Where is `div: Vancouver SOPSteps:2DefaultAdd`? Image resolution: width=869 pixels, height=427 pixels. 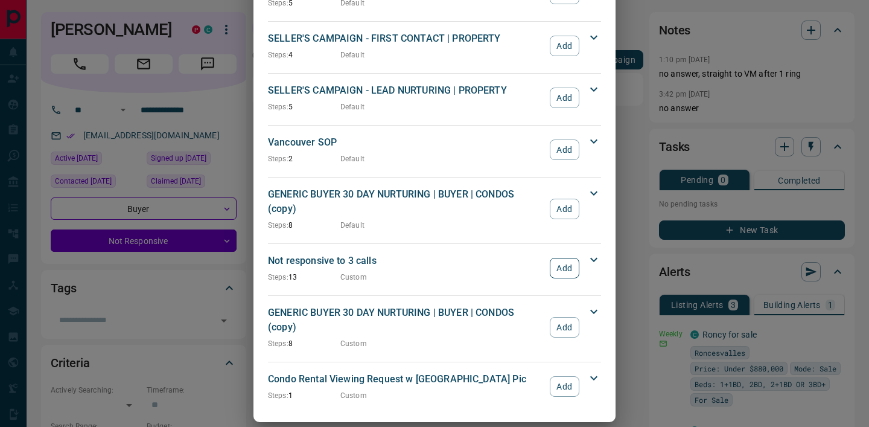 div: Vancouver SOPSteps:2DefaultAdd is located at coordinates (435, 150).